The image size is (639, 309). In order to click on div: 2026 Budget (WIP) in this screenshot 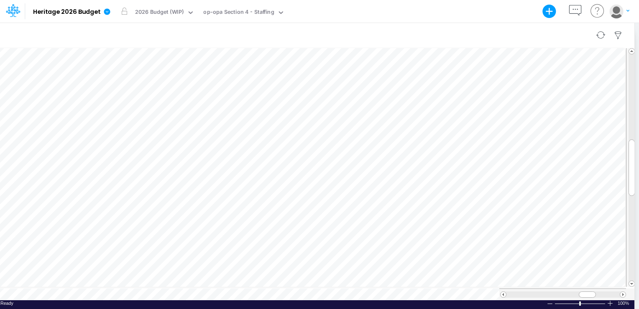, I will do `click(159, 13)`.